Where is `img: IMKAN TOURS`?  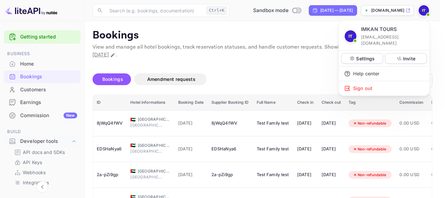
img: IMKAN TOURS is located at coordinates (350, 36).